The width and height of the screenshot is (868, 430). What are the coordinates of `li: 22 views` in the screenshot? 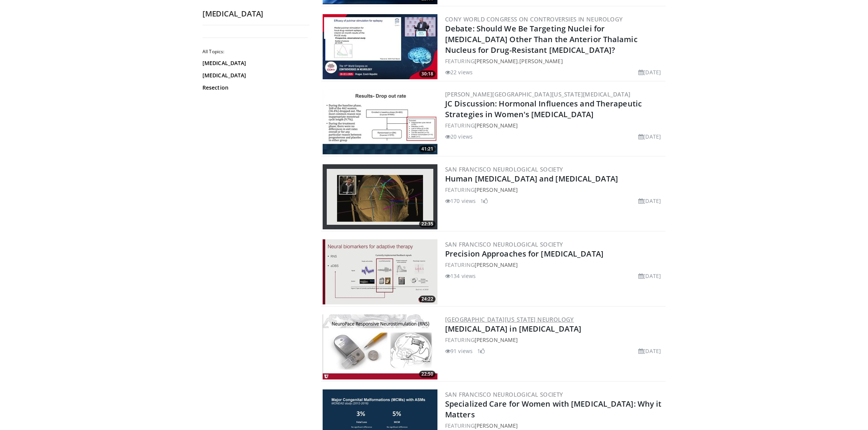 It's located at (459, 72).